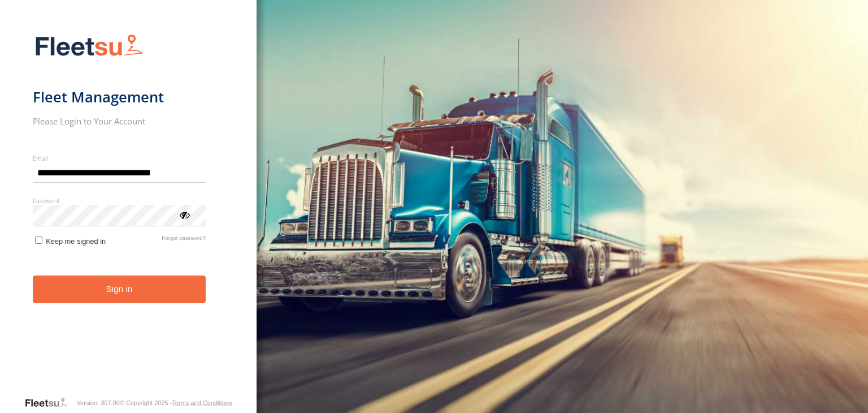  Describe the element at coordinates (128, 212) in the screenshot. I see `form: main` at that location.